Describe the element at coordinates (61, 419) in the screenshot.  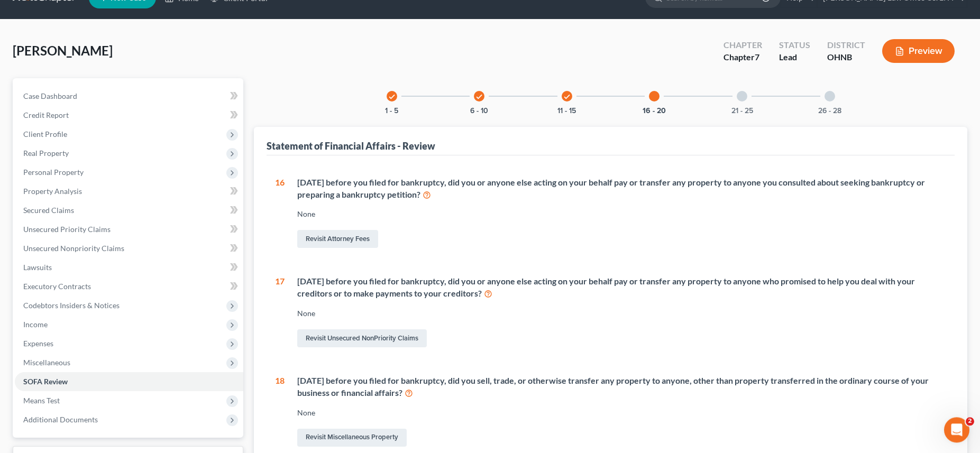
I see `span: Additional Documents` at that location.